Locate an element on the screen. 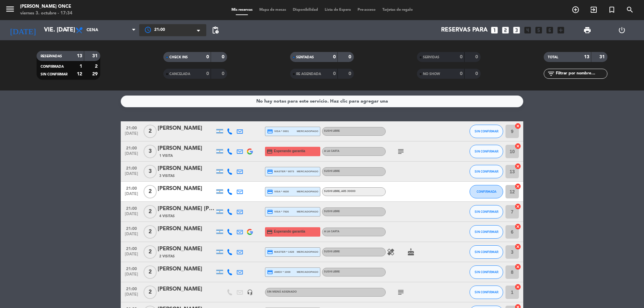  i: looks_4 is located at coordinates (527, 30).